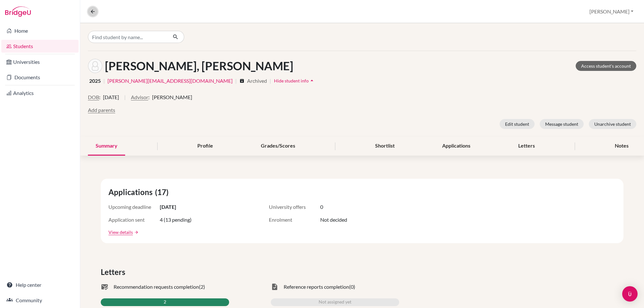 The height and width of the screenshot is (308, 644). I want to click on input: Find student by name..., so click(128, 37).